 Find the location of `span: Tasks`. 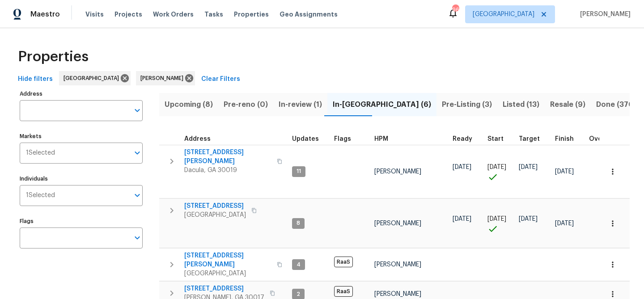

span: Tasks is located at coordinates (214, 14).